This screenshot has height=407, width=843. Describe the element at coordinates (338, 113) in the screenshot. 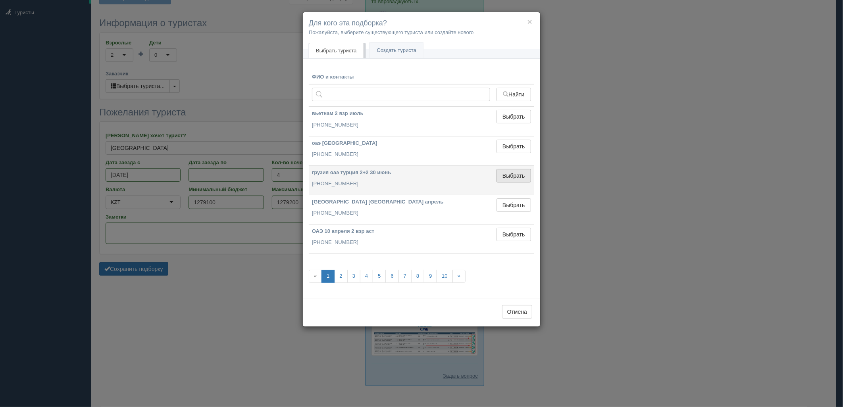

I see `b: вьетнам 2 взр июль` at that location.